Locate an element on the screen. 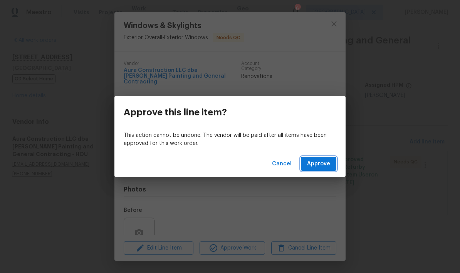 This screenshot has height=273, width=460. span: Cancel is located at coordinates (281, 164).